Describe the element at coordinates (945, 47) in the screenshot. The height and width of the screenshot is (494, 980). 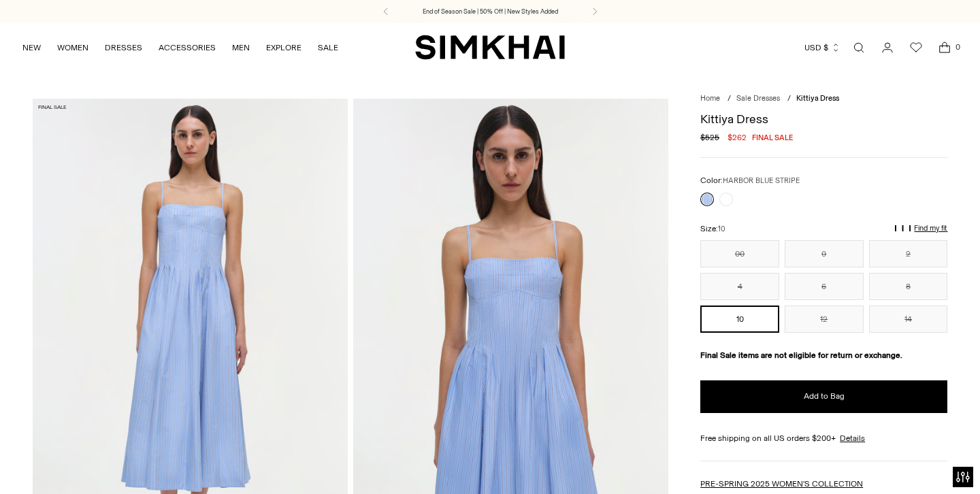
I see `a: Open cart modal` at that location.